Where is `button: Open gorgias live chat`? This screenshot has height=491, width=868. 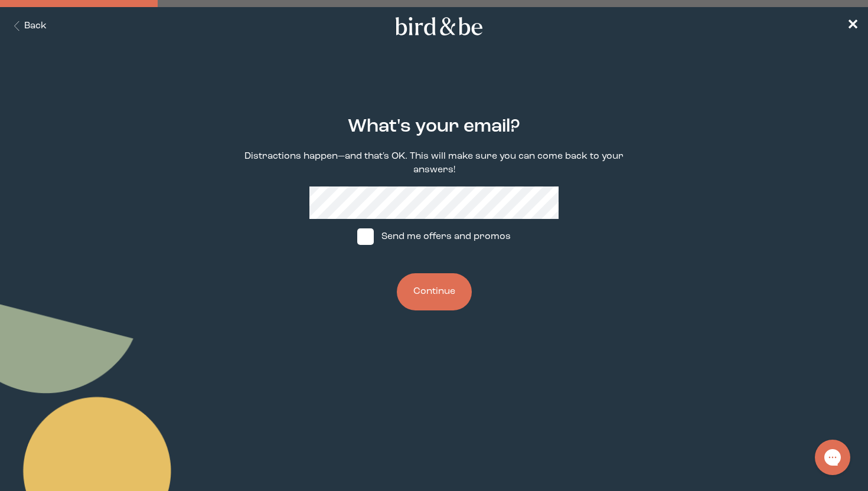
button: Open gorgias live chat is located at coordinates (24, 22).